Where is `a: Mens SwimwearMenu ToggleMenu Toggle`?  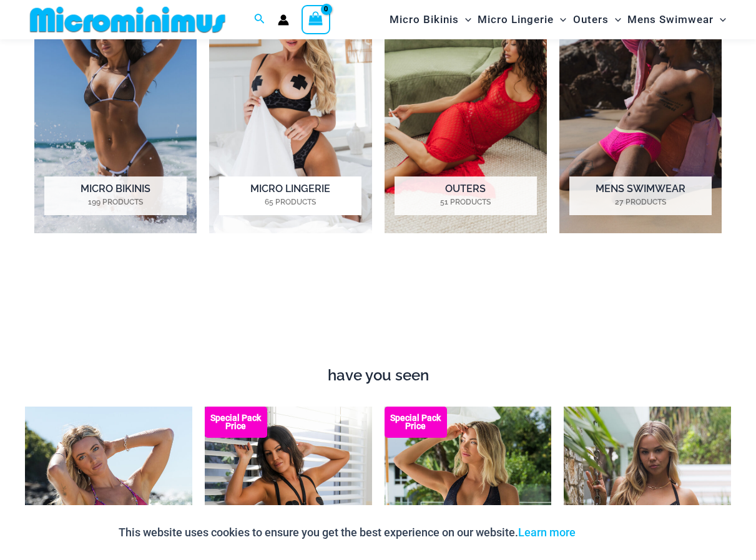
a: Mens SwimwearMenu ToggleMenu Toggle is located at coordinates (677, 20).